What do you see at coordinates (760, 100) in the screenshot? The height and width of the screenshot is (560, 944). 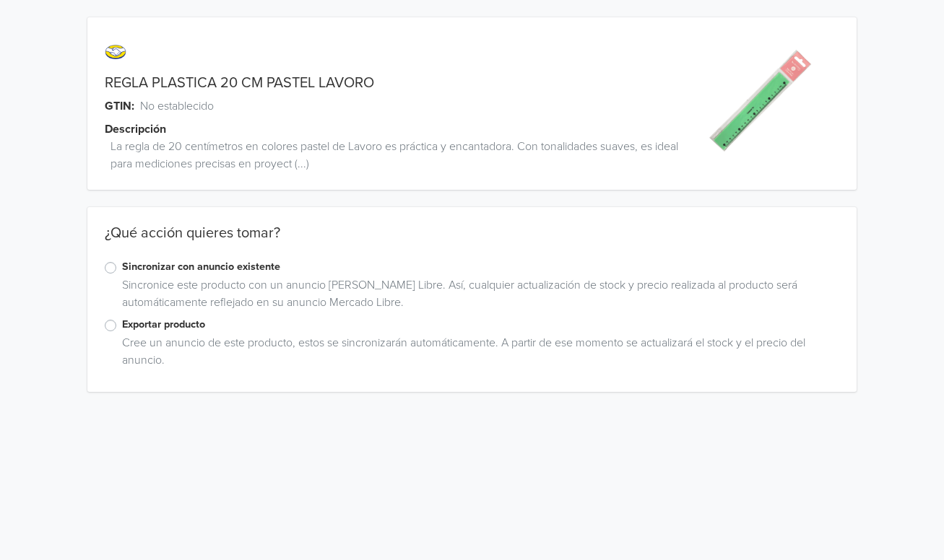 I see `img: product_image` at bounding box center [760, 100].